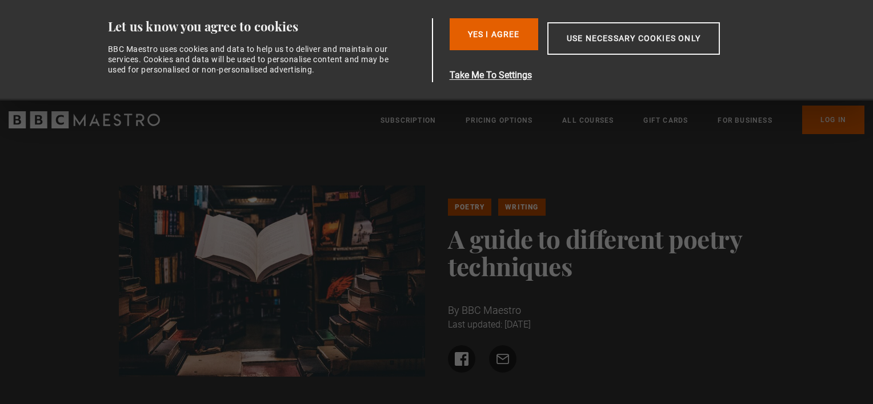 Image resolution: width=873 pixels, height=404 pixels. I want to click on img: book in the air at library, so click(272, 281).